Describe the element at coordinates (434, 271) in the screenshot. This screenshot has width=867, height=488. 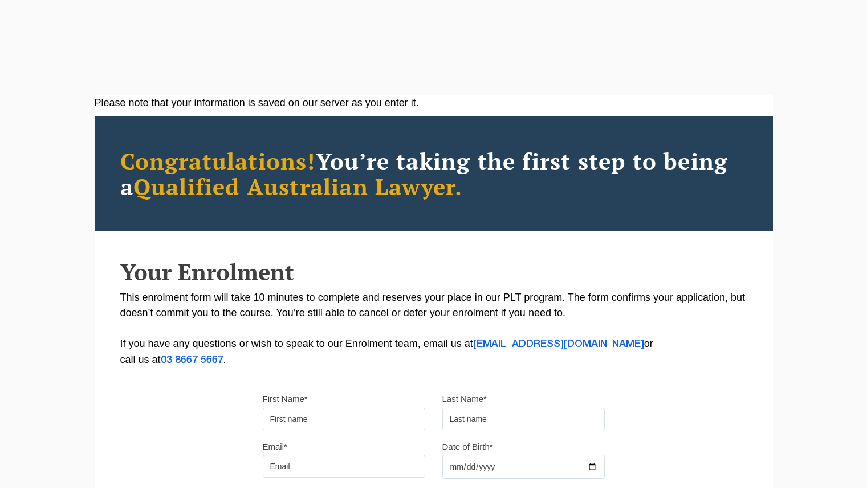
I see `h2: Your Enrolment` at that location.